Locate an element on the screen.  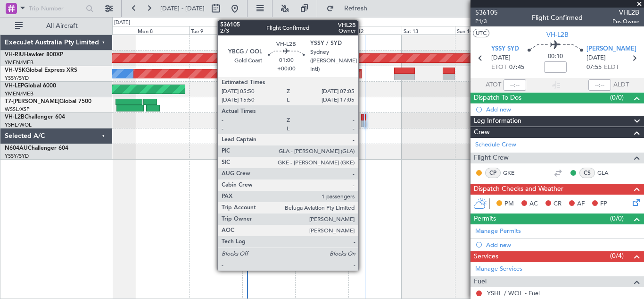
a: WSSL/XSP is located at coordinates (17, 109).